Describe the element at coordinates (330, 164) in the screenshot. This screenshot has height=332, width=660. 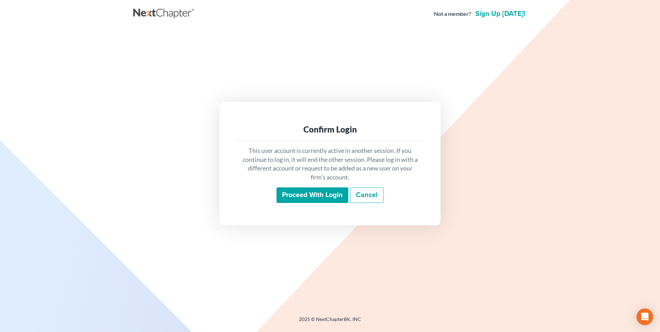
I see `p: This user account is currently active in another session. If you continue to log in, it will end ...` at that location.